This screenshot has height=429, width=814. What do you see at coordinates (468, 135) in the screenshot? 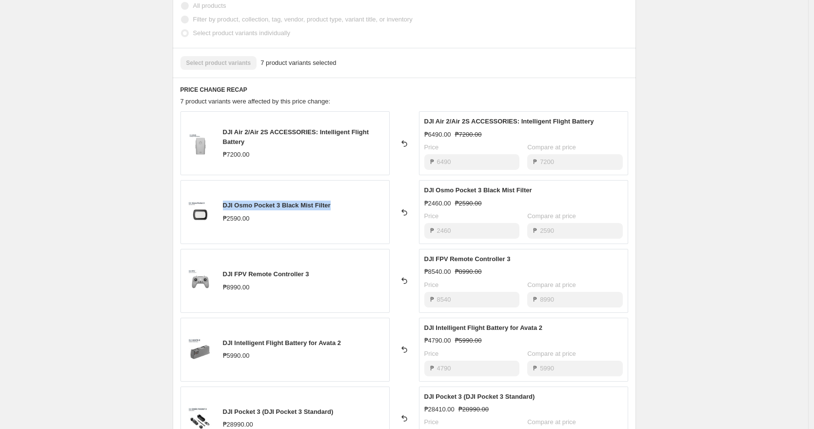
I see `strike: ₱7200.00` at bounding box center [468, 135].